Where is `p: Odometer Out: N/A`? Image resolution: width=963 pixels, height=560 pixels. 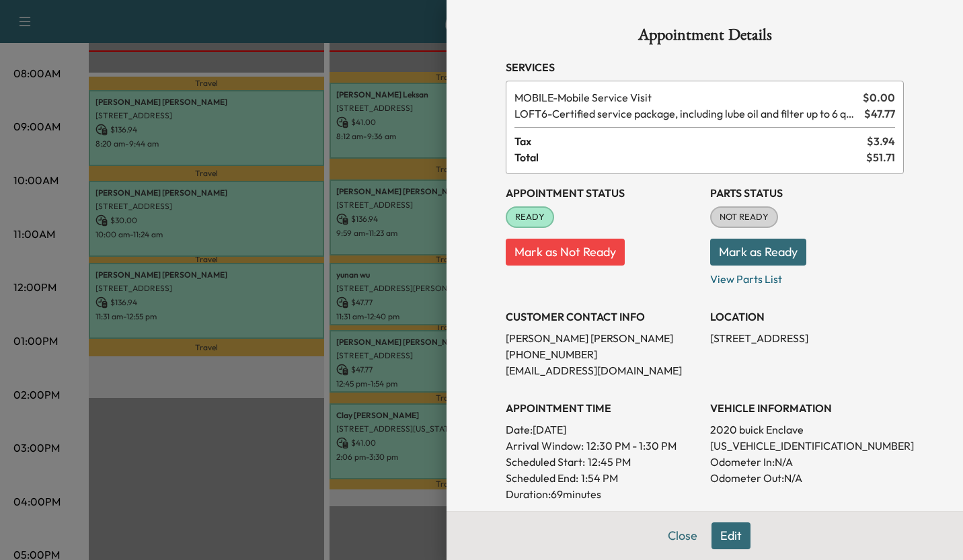 p: Odometer Out: N/A is located at coordinates (808, 478).